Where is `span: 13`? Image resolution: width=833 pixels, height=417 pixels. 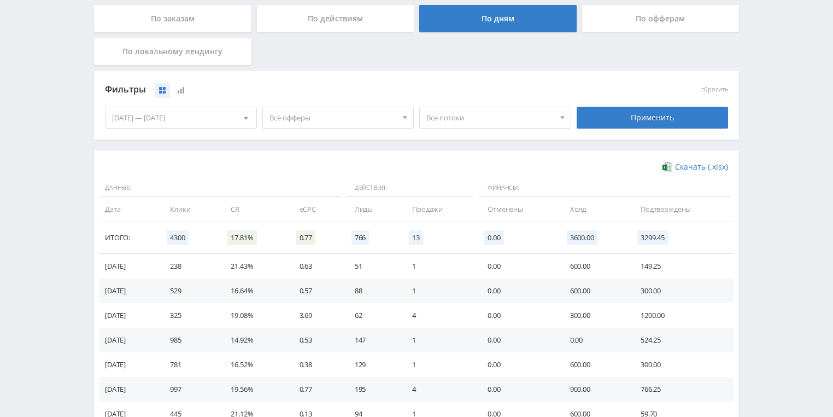
span: 13 is located at coordinates (416, 237).